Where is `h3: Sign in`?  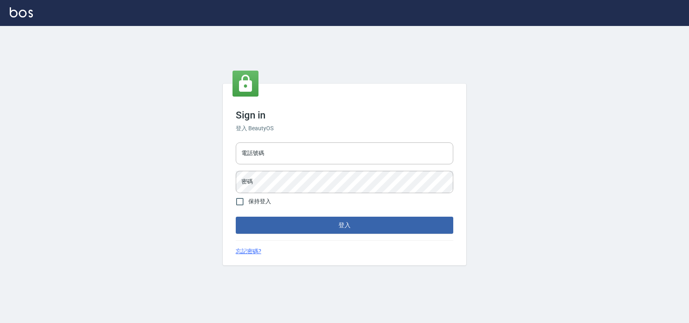 h3: Sign in is located at coordinates (345, 115).